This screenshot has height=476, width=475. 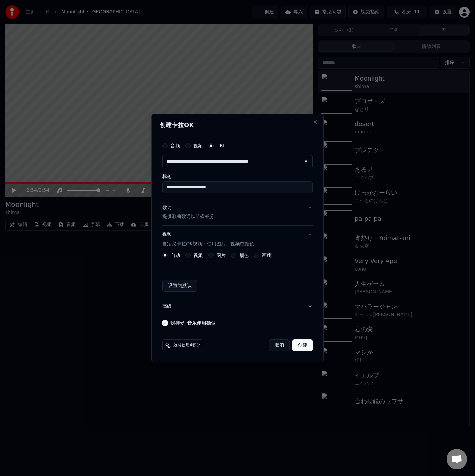 I want to click on label: URL, so click(x=221, y=146).